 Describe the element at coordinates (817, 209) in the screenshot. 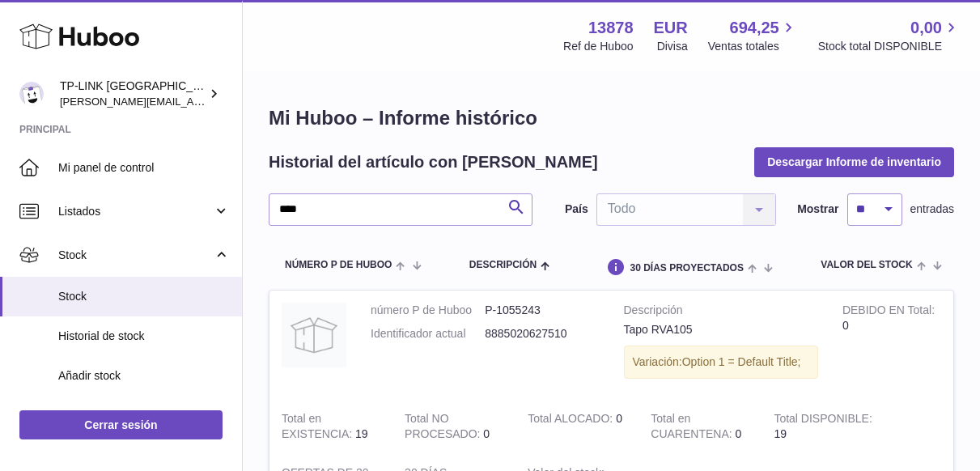

I see `label: Mostrar` at that location.